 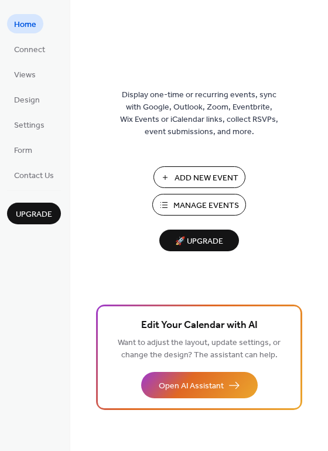 What do you see at coordinates (199, 114) in the screenshot?
I see `span: Display one-time or recurring events, sync with Google, Outlook, Zoom, Eventbrite, Wix Events or ...` at bounding box center [199, 114].